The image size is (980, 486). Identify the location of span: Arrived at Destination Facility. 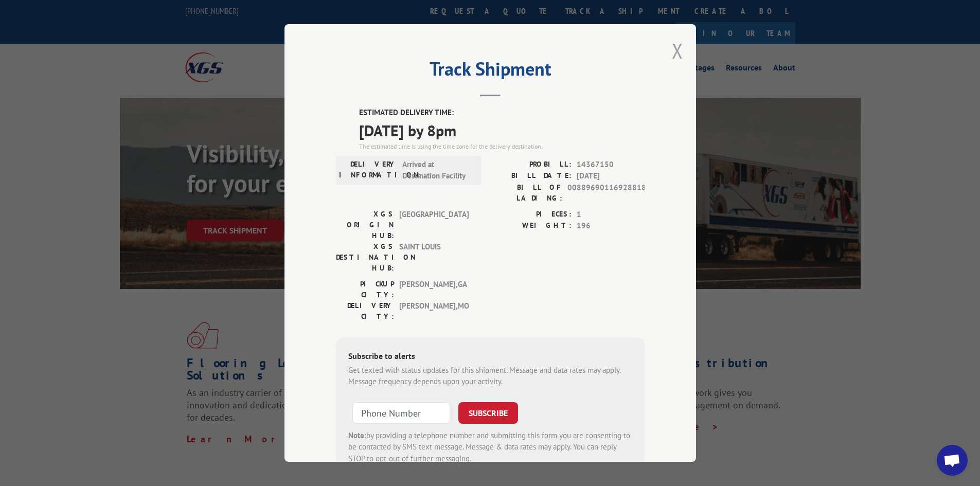
(437, 170).